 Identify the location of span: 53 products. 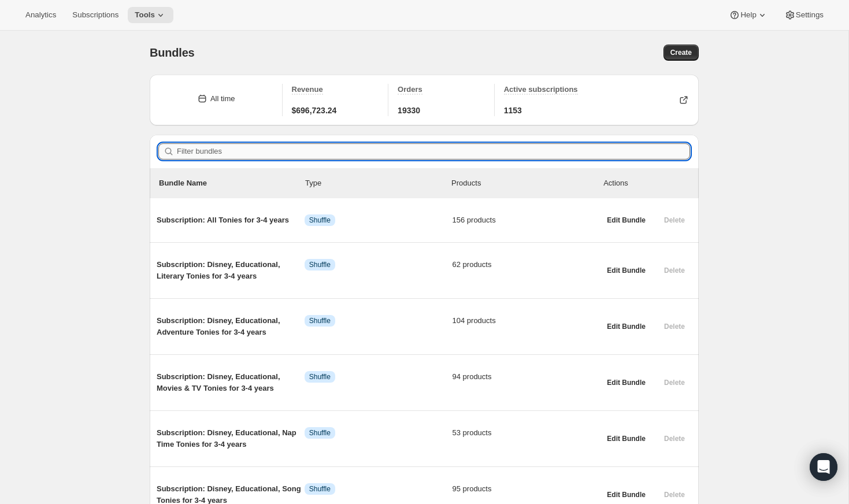
(526, 433).